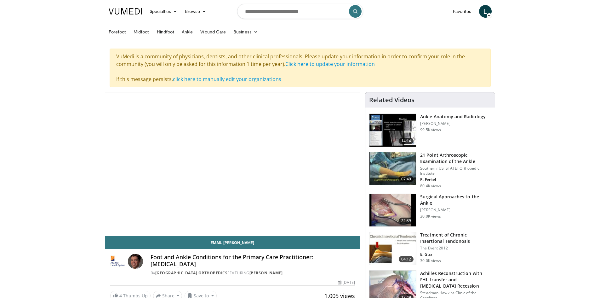 The width and height of the screenshot is (600, 298). Describe the element at coordinates (117, 32) in the screenshot. I see `a: Forefoot` at that location.